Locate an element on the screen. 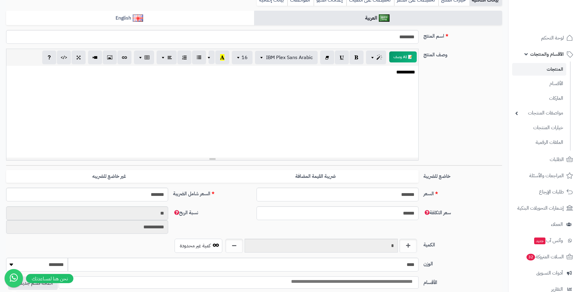 The height and width of the screenshot is (292, 580). label: الكمية is located at coordinates (463, 244).